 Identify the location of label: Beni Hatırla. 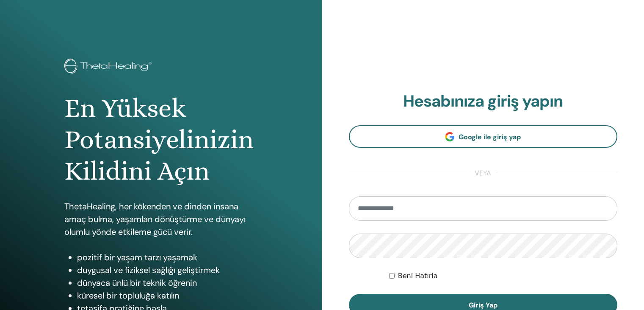
(418, 275).